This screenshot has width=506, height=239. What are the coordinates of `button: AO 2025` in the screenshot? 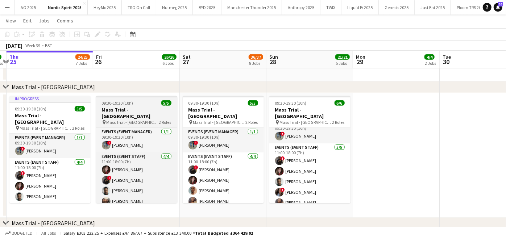 It's located at (28, 7).